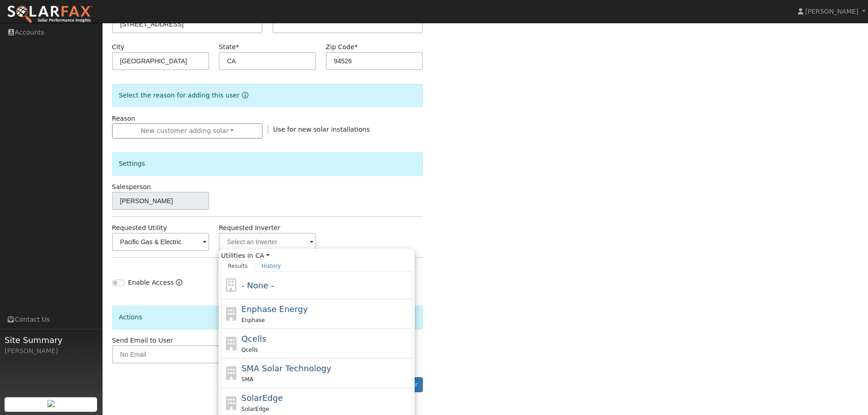 This screenshot has width=868, height=415. Describe the element at coordinates (322, 130) in the screenshot. I see `span: Use for new solar installations` at that location.